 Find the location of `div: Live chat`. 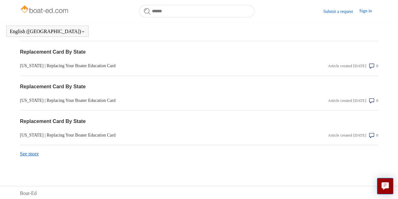

div: Live chat is located at coordinates (385, 186).